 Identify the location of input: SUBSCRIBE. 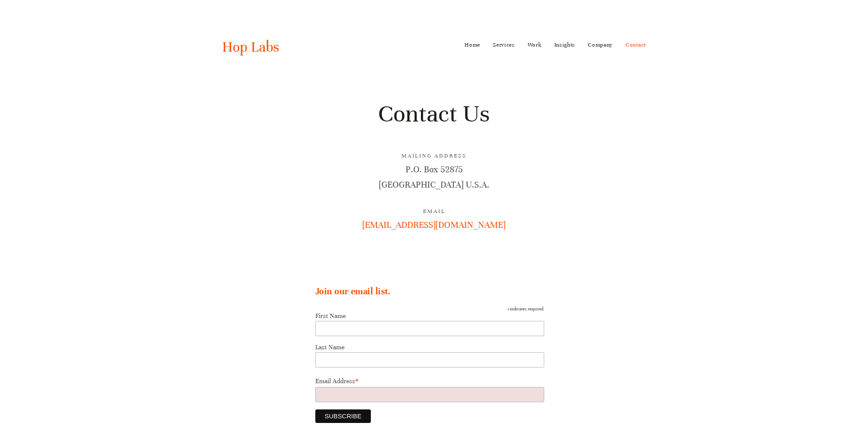
(343, 416).